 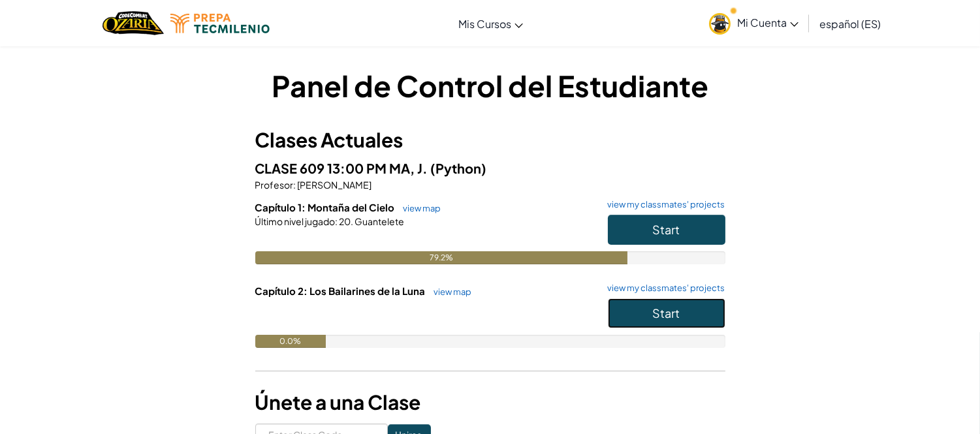 What do you see at coordinates (720, 23) in the screenshot?
I see `img: avatar` at bounding box center [720, 23].